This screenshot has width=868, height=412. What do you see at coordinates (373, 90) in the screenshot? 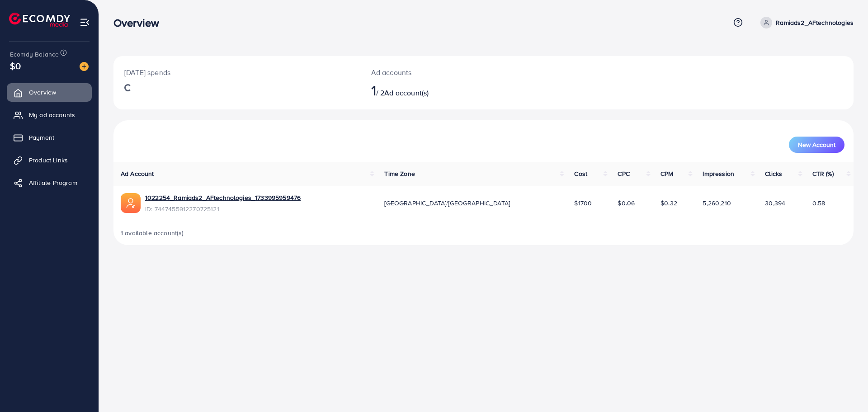
I see `span: 1` at bounding box center [373, 90].